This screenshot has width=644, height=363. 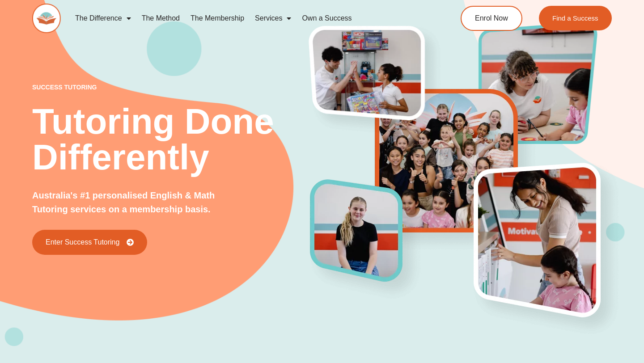 I want to click on a: Enter Success Tutoring, so click(x=89, y=242).